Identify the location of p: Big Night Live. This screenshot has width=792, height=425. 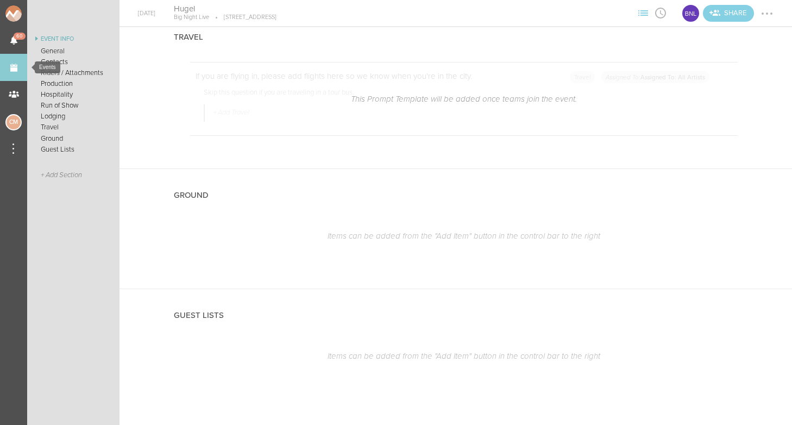
(191, 17).